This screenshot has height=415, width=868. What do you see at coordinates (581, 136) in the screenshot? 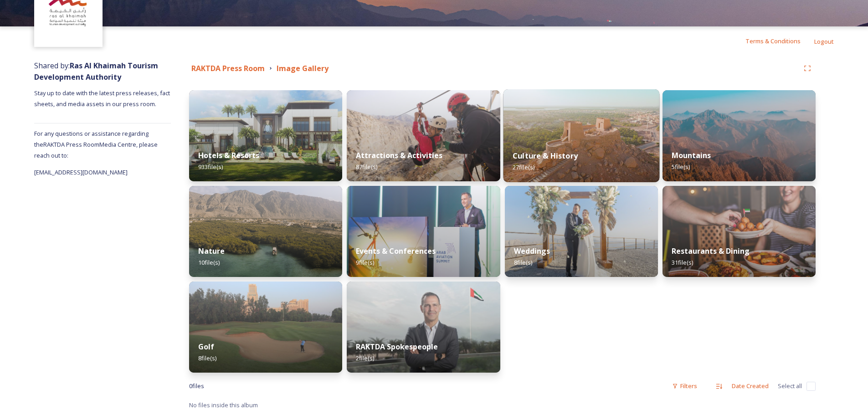
I see `img: 45dfe8e7-8c4f-48e3-b92b-9b2a14aeffa1.jpg` at bounding box center [581, 136].